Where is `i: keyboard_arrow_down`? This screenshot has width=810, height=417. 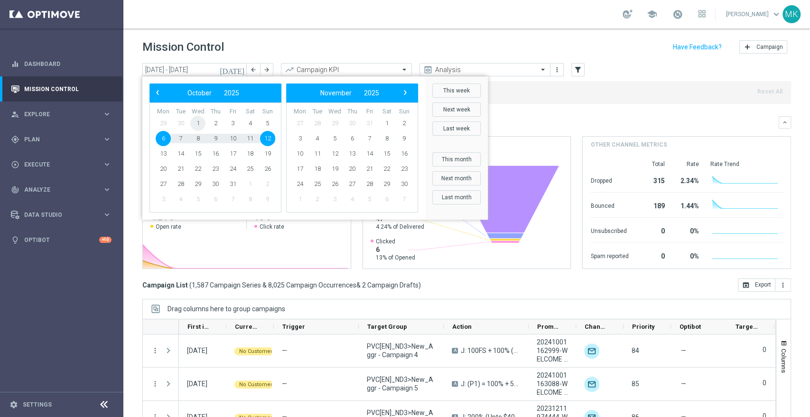 i: keyboard_arrow_down is located at coordinates (785, 122).